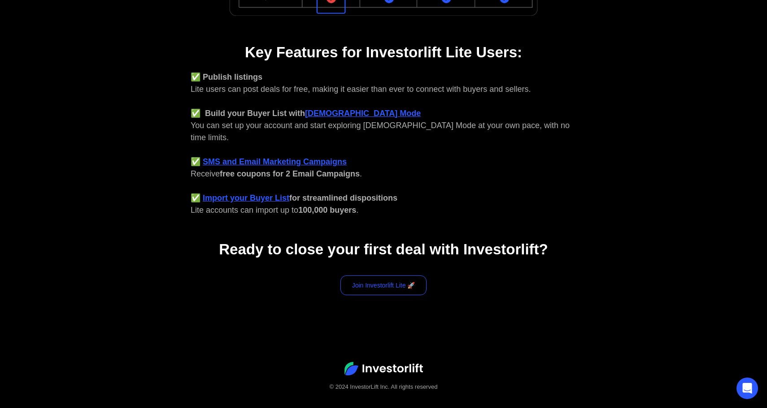 Image resolution: width=767 pixels, height=408 pixels. Describe the element at coordinates (246, 198) in the screenshot. I see `strong: Import your Buyer List` at that location.